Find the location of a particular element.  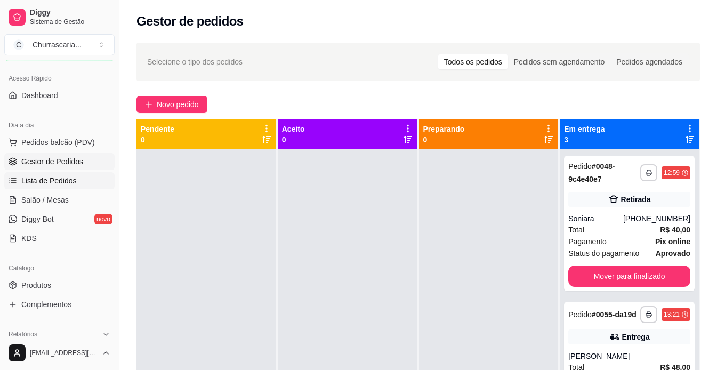

span: Total is located at coordinates (576, 230).